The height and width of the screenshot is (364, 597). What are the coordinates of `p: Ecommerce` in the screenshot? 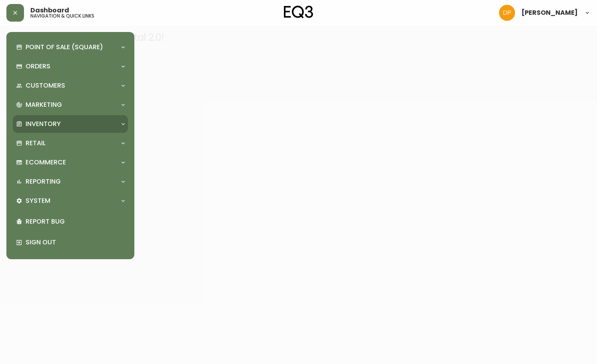 It's located at (46, 162).